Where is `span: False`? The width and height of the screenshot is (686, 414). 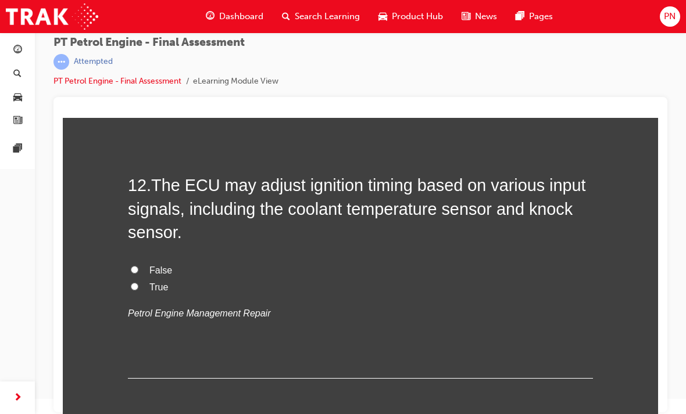 span: False is located at coordinates (98, 152).